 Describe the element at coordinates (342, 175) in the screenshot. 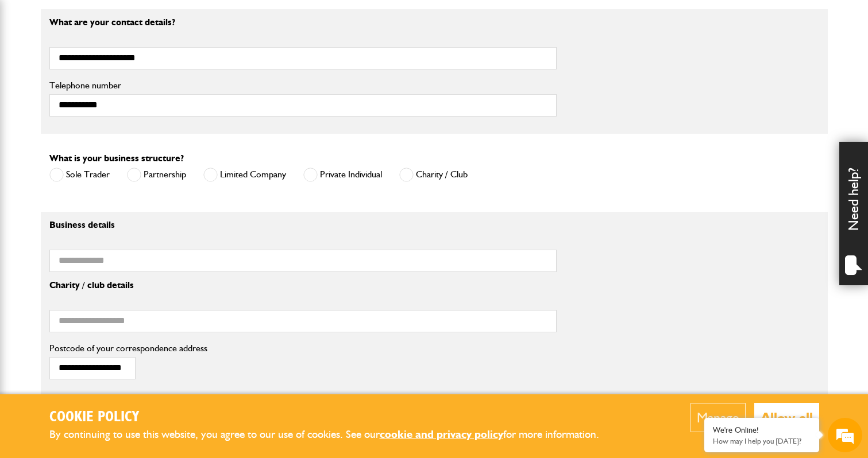

I see `label: Private Individual` at that location.